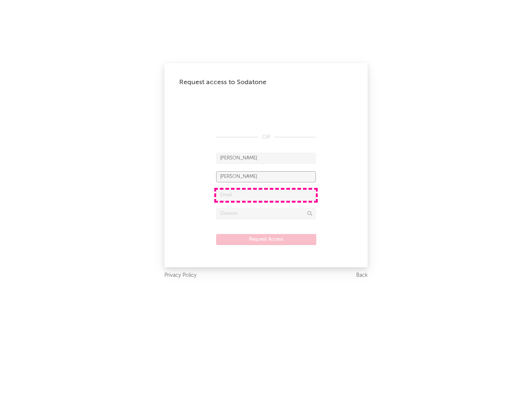  Describe the element at coordinates (266, 177) in the screenshot. I see `input: Last Name` at that location.